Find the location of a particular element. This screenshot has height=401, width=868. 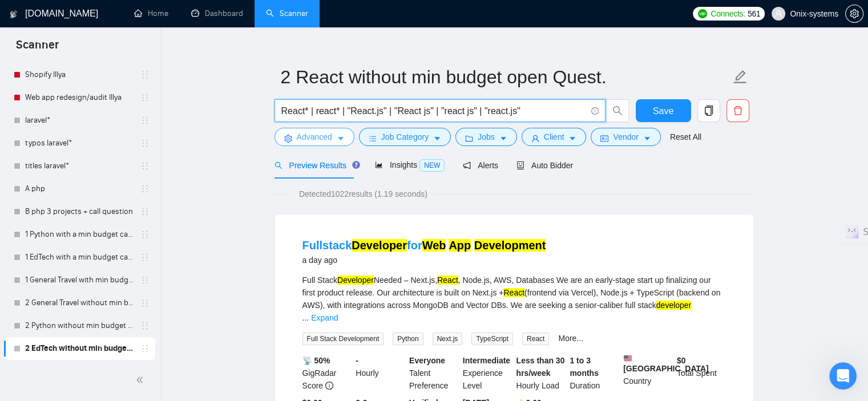

a: Web app redesign/audit Illya is located at coordinates (80, 97).